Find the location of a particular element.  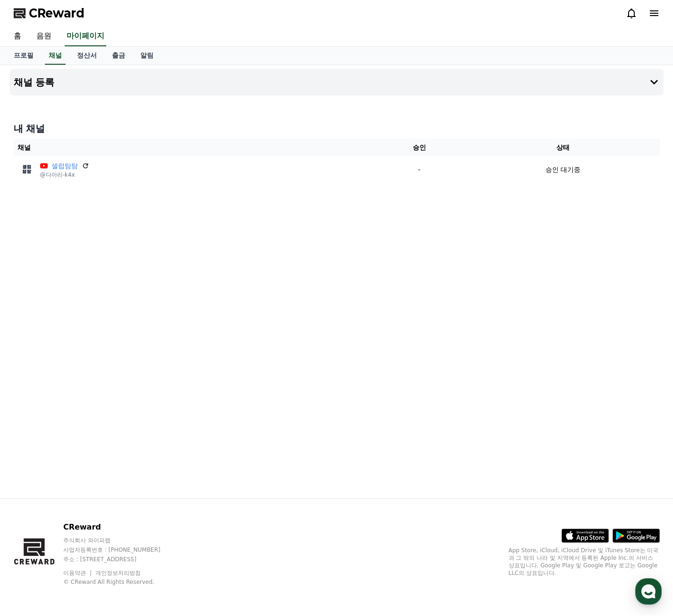

th: 상태 is located at coordinates (562, 147).